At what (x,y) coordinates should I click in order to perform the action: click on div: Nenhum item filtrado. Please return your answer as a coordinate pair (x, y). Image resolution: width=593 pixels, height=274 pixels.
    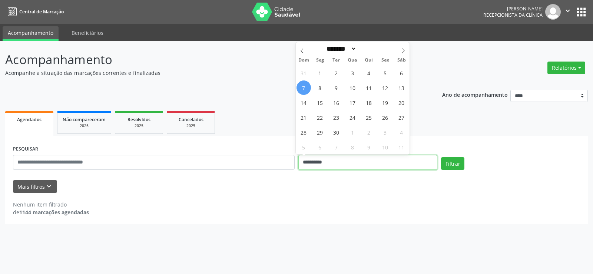
    Looking at the image, I should click on (51, 204).